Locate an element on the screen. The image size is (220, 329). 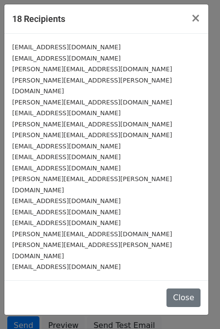
h5: 18 Recipients is located at coordinates (39, 19).